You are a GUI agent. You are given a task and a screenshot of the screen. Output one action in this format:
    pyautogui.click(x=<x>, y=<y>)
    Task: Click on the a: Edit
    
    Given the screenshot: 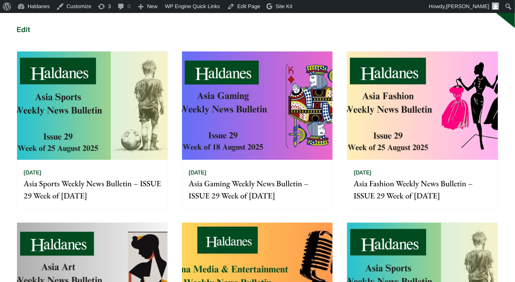 What is the action you would take?
    pyautogui.click(x=24, y=29)
    